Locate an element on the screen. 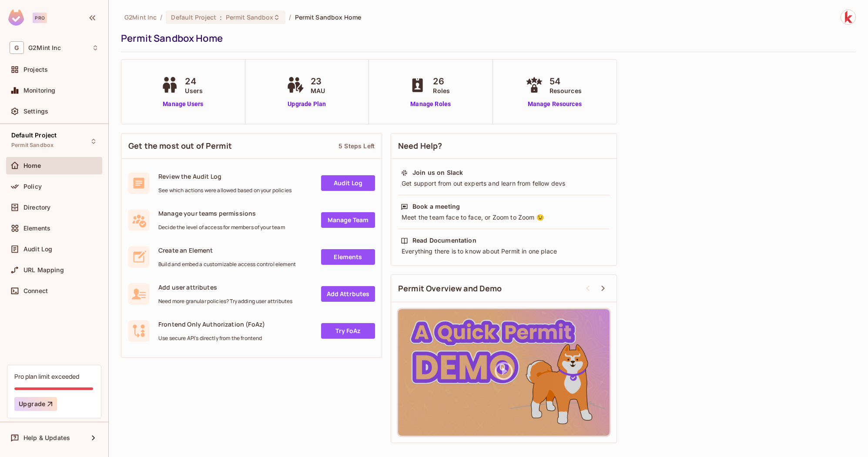 This screenshot has height=457, width=868. div: Book a meeting is located at coordinates (436, 207).